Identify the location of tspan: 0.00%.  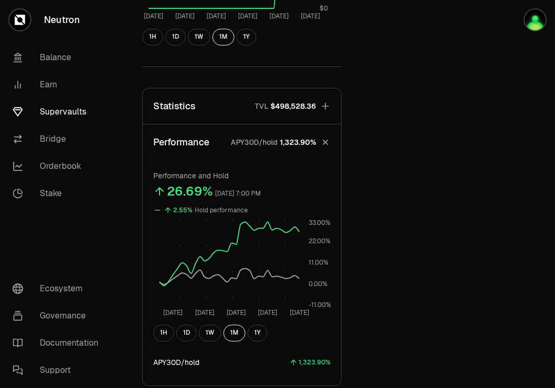
(318, 283).